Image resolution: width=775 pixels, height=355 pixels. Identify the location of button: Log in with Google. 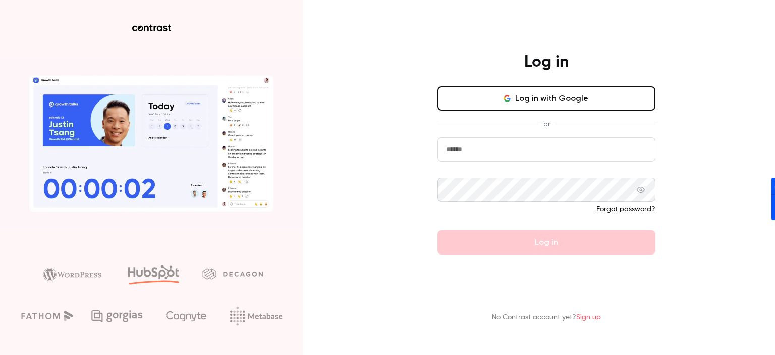
(546, 98).